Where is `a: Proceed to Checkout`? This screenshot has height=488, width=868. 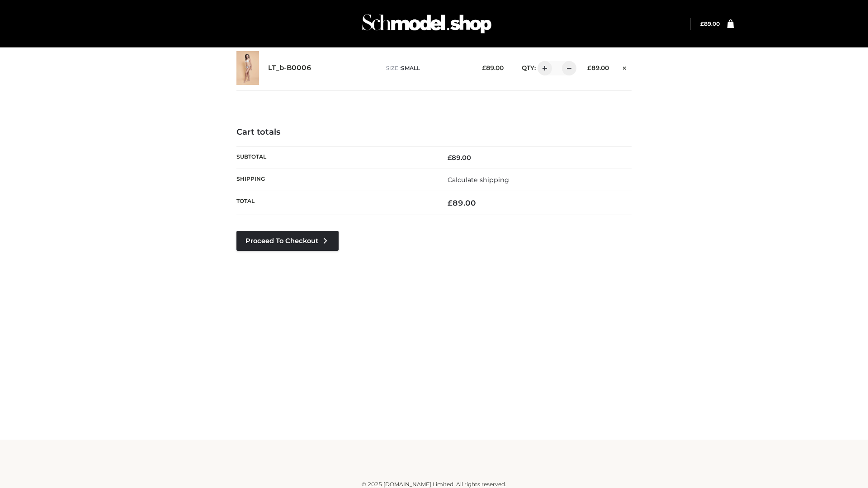 a: Proceed to Checkout is located at coordinates (287, 241).